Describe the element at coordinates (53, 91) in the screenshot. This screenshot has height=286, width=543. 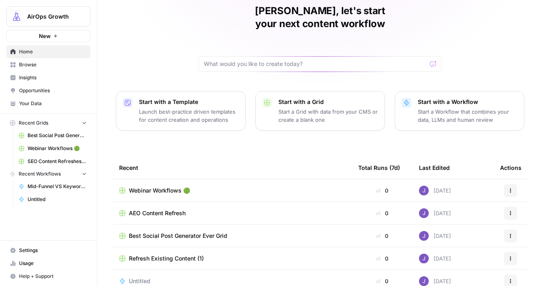
I see `span: Opportunities` at that location.